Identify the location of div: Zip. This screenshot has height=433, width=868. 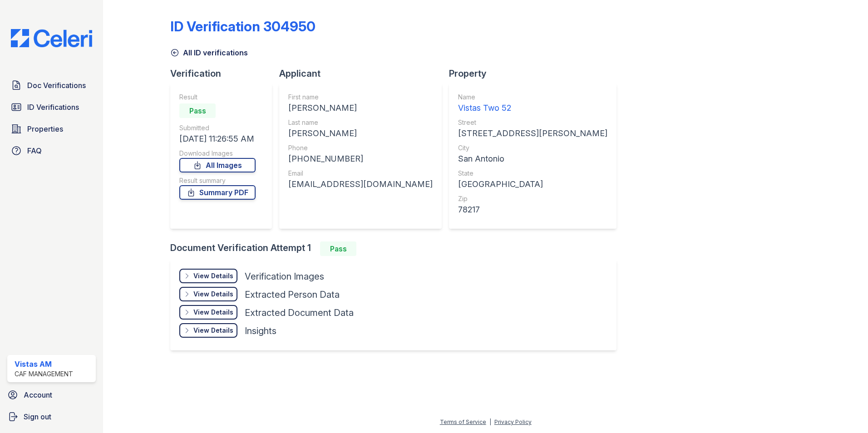
(532, 199).